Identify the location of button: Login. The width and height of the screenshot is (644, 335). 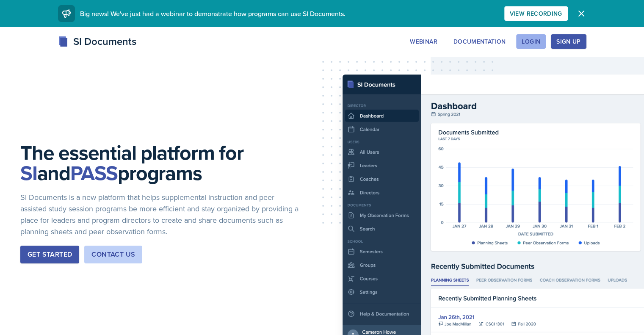
(531, 41).